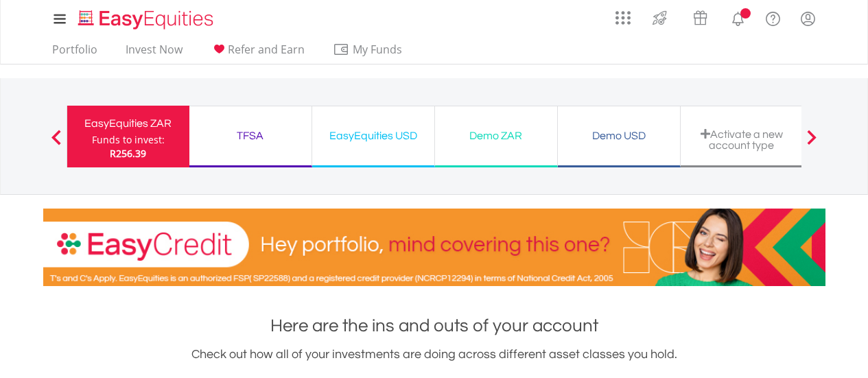  Describe the element at coordinates (738, 17) in the screenshot. I see `a: Notifications` at that location.